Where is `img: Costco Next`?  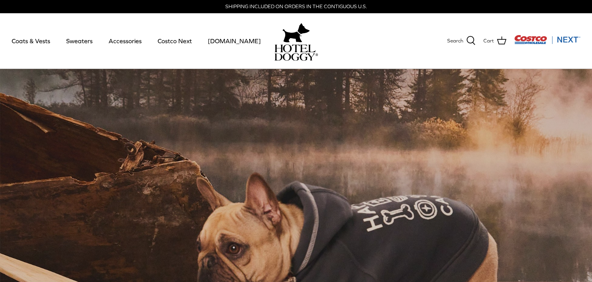 img: Costco Next is located at coordinates (547, 39).